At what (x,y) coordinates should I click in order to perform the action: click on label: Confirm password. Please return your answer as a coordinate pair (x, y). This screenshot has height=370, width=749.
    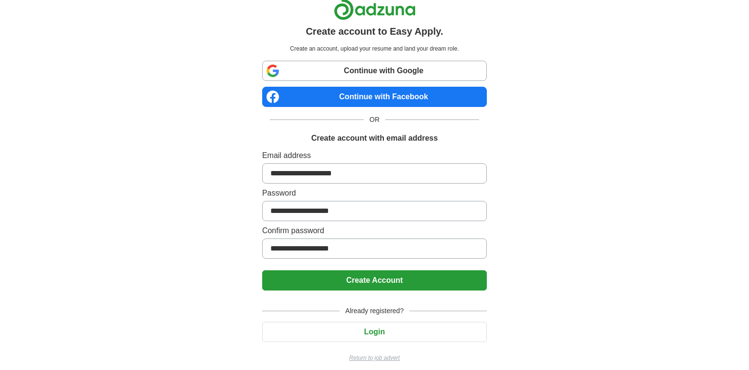
    Looking at the image, I should click on (375, 231).